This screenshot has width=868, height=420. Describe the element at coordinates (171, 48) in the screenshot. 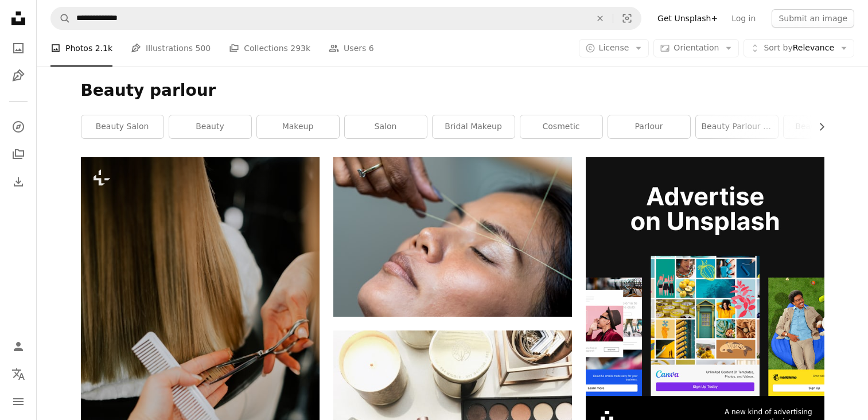

I see `a: Illustrations 500` at that location.